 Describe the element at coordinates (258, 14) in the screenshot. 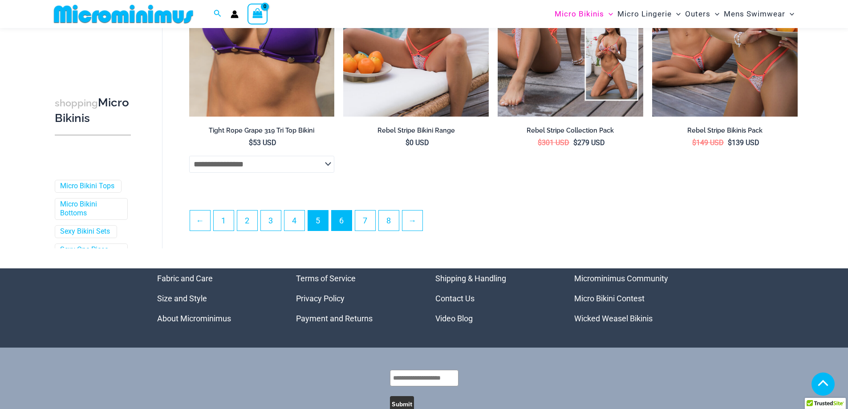

I see `a: View Shopping Cart, empty` at that location.